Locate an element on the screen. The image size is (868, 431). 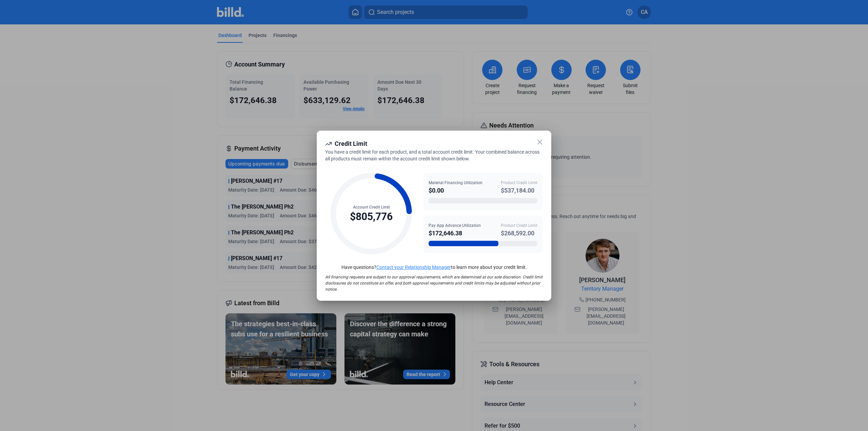
div: $0.00 is located at coordinates (455, 190).